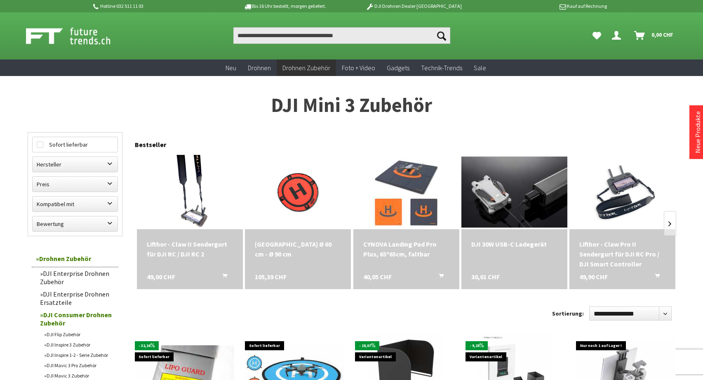  I want to click on p: Kauf auf Rechnung, so click(543, 6).